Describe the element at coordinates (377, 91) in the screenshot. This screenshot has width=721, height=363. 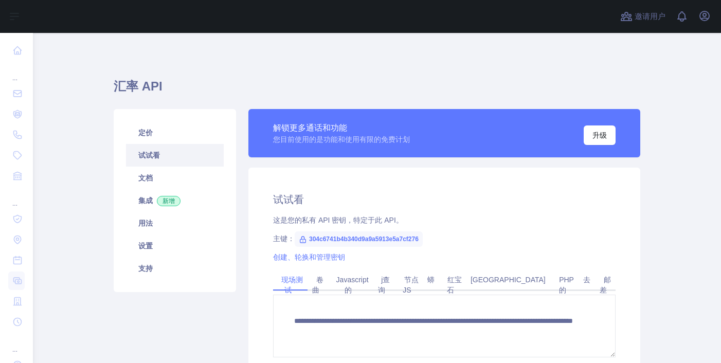
I see `h1: 汇率 API` at that location.